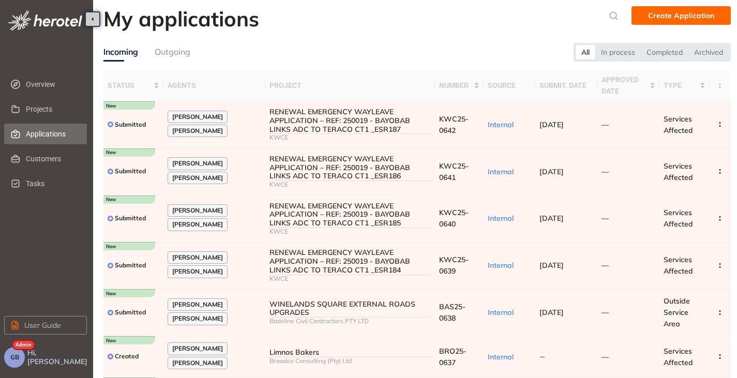  What do you see at coordinates (14, 357) in the screenshot?
I see `button: GB` at bounding box center [14, 357].